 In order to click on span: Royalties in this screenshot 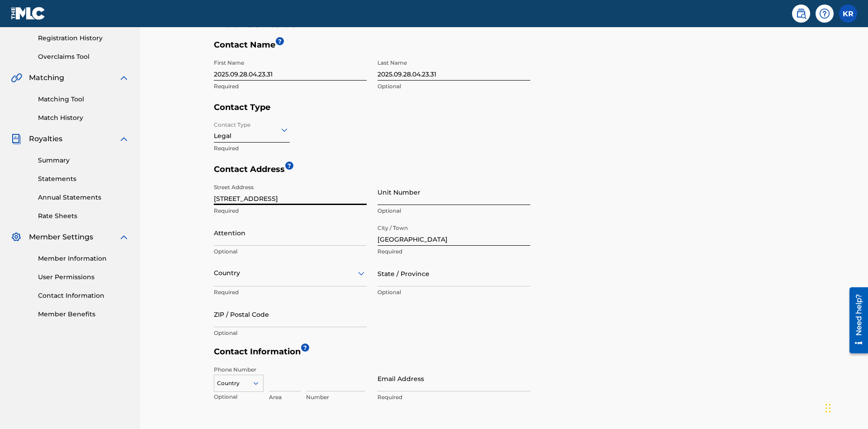, I will do `click(46, 139)`.